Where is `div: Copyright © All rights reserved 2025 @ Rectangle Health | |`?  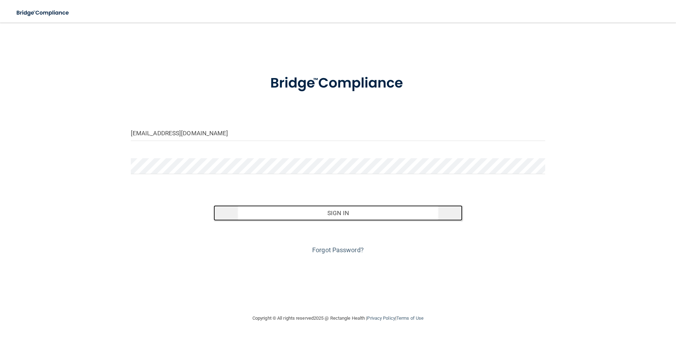
div: Copyright © All rights reserved 2025 @ Rectangle Health | | is located at coordinates (338, 319).